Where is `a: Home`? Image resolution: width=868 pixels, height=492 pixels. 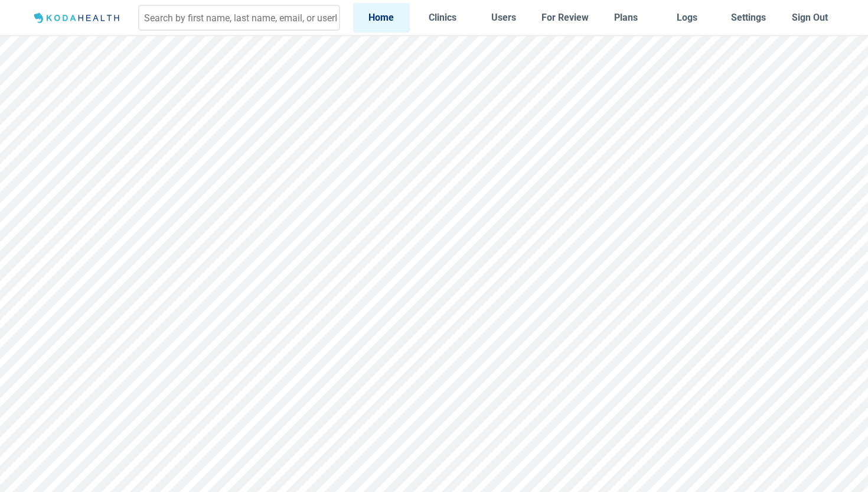
a: Home is located at coordinates (382, 17).